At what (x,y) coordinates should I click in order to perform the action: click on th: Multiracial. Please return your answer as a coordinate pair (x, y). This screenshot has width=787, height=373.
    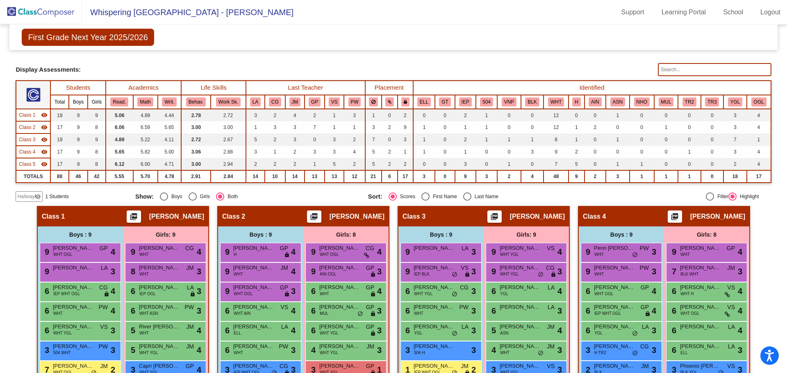
    Looking at the image, I should click on (666, 102).